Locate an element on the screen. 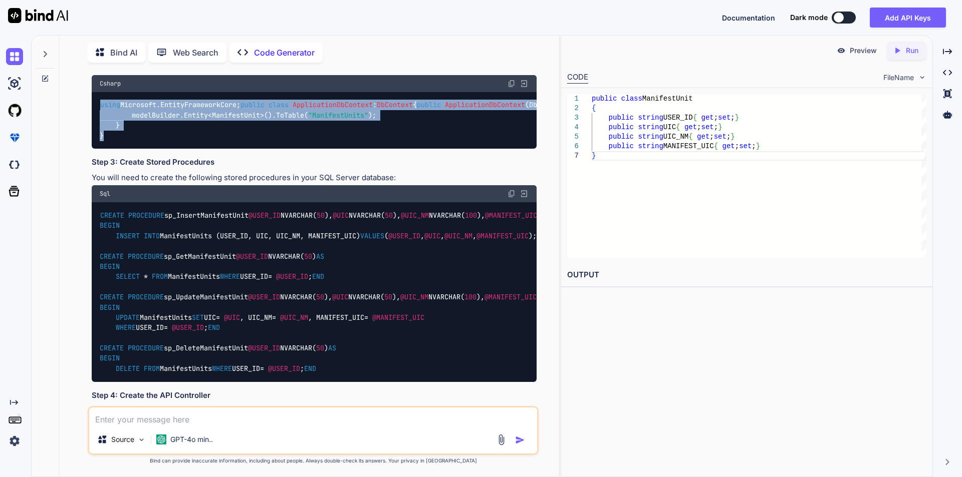  span: Documentation is located at coordinates (748, 18).